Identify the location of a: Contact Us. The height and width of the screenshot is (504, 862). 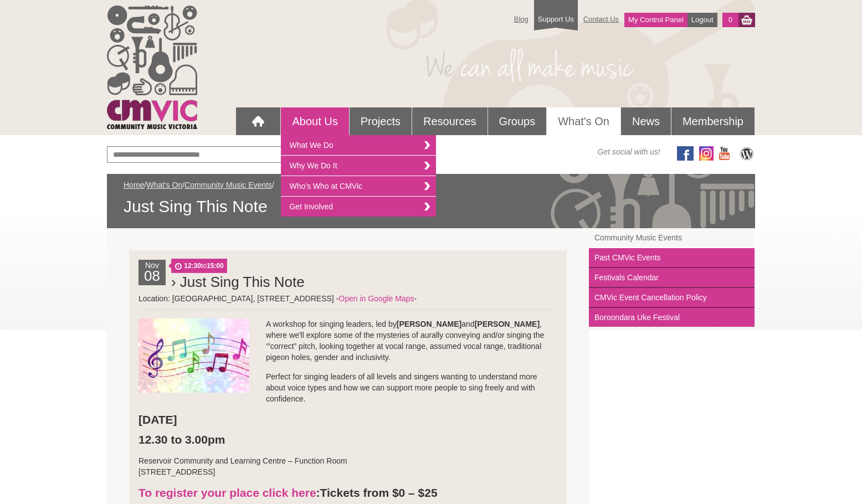
(601, 19).